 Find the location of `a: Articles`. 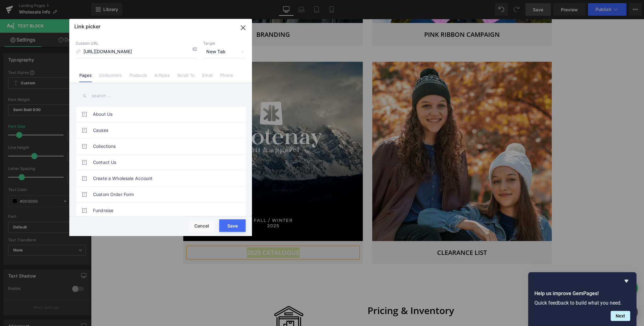

a: Articles is located at coordinates (162, 77).